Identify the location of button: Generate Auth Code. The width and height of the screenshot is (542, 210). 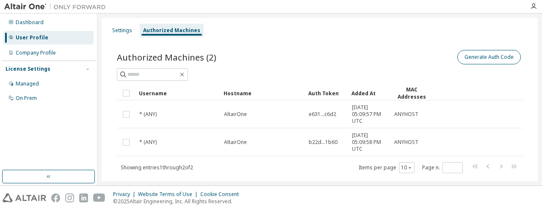
(489, 57).